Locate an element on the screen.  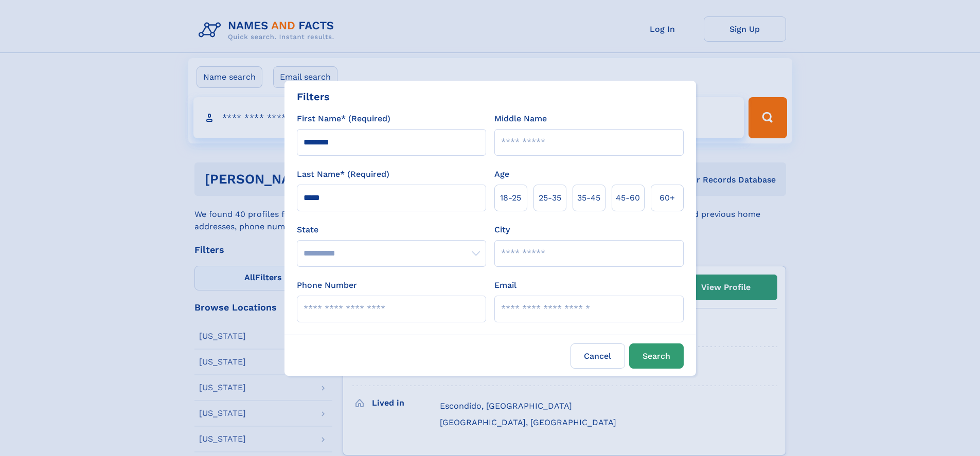
div: Filters is located at coordinates (313, 97).